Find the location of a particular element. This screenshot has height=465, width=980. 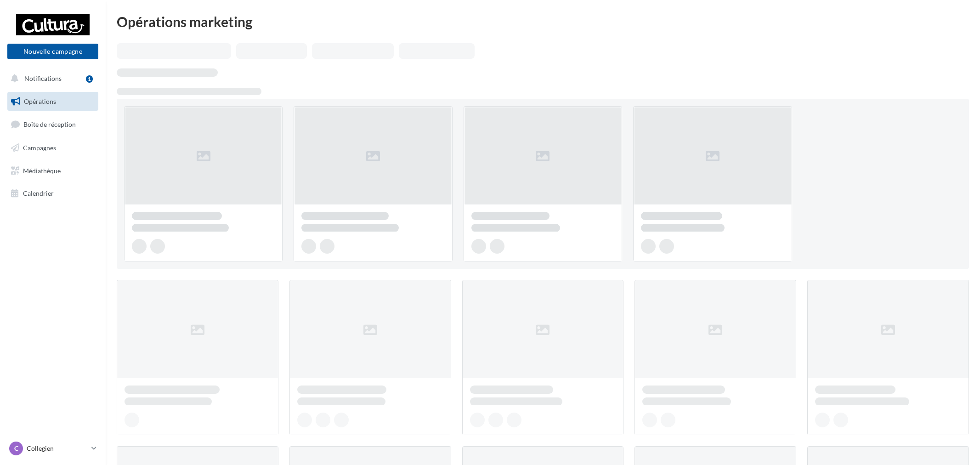

a: C Collegien is located at coordinates (52, 448).